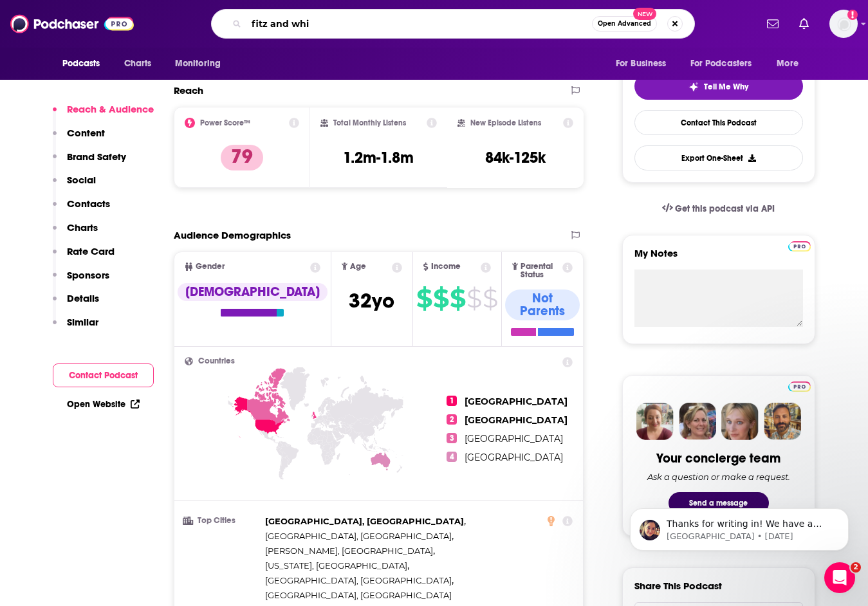 Image resolution: width=868 pixels, height=606 pixels. What do you see at coordinates (81, 209) in the screenshot?
I see `button: Contacts` at bounding box center [81, 209].